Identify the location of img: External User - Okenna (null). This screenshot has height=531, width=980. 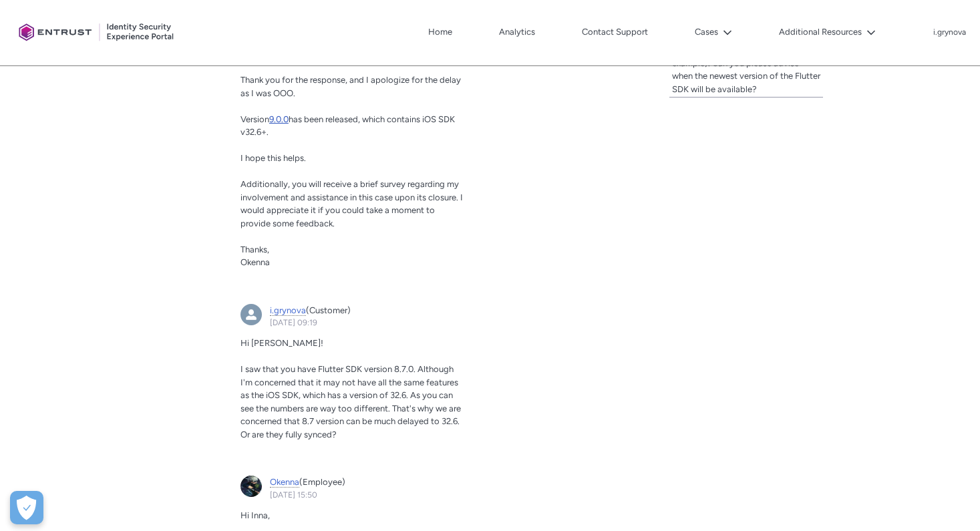
(251, 487).